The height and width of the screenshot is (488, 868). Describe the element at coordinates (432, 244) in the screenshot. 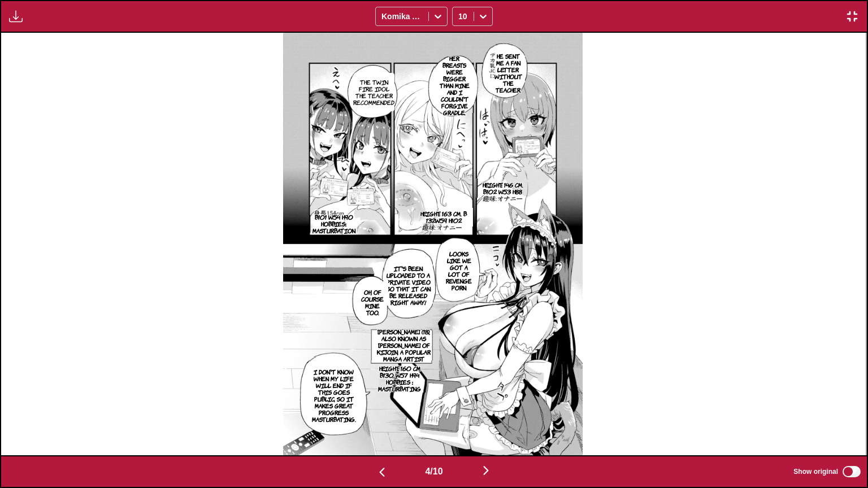

I see `img: Manga Panel` at that location.